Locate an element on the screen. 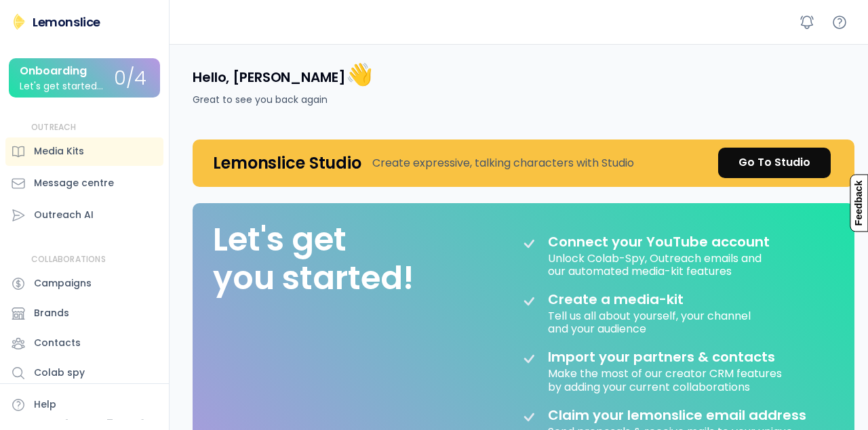 The image size is (868, 430). div: Unlock Colab-Spy, Outreach emails and our automated media-kit features is located at coordinates (655, 264).